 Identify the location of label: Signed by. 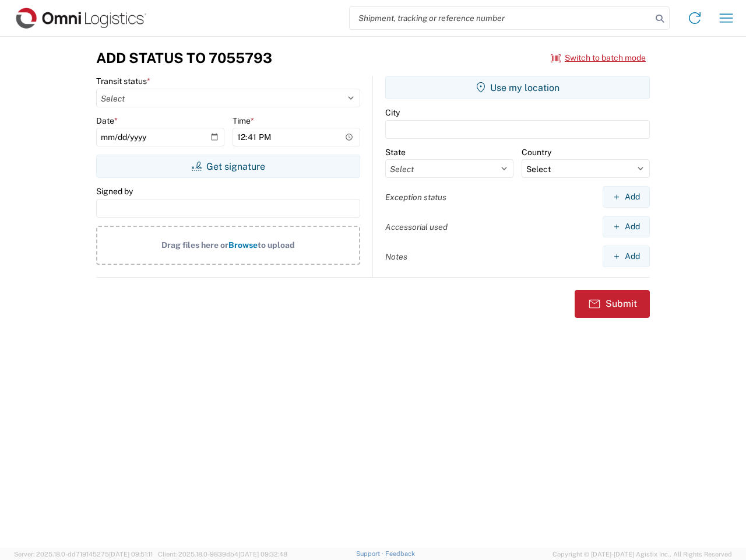
(114, 191).